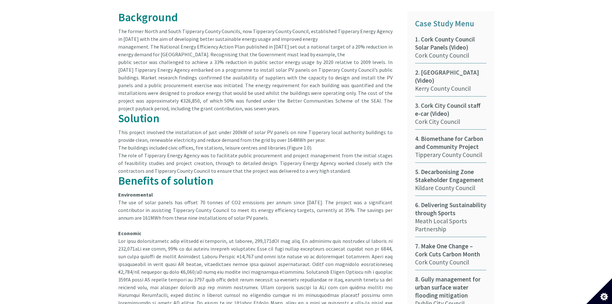 This screenshot has width=612, height=304. I want to click on div: This project involved the installation of just under 200kW of solar PV panels on nine Tipperary l..., so click(255, 151).